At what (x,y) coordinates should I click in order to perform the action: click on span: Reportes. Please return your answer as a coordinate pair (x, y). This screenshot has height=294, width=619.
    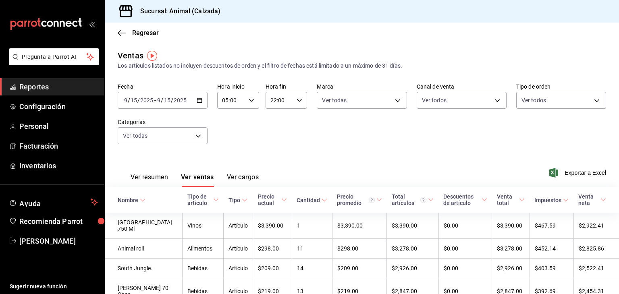
    Looking at the image, I should click on (58, 87).